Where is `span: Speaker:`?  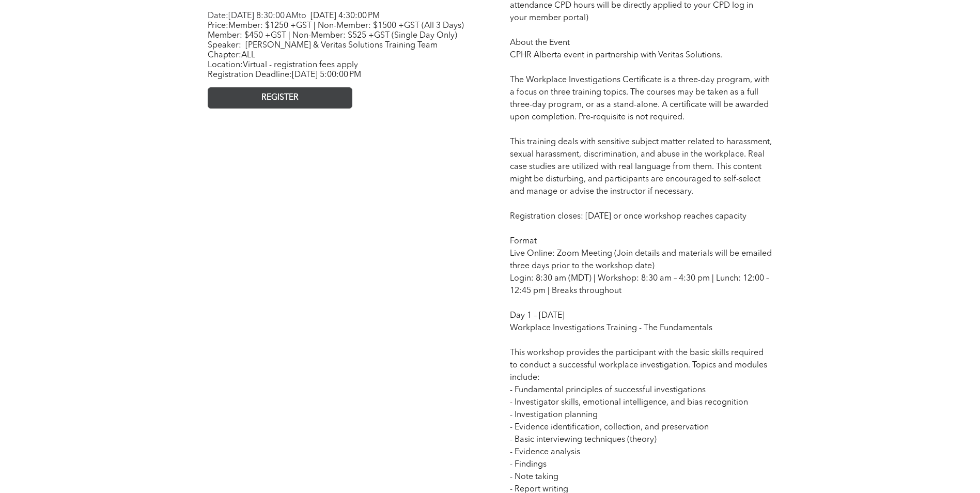
span: Speaker: is located at coordinates (224, 45).